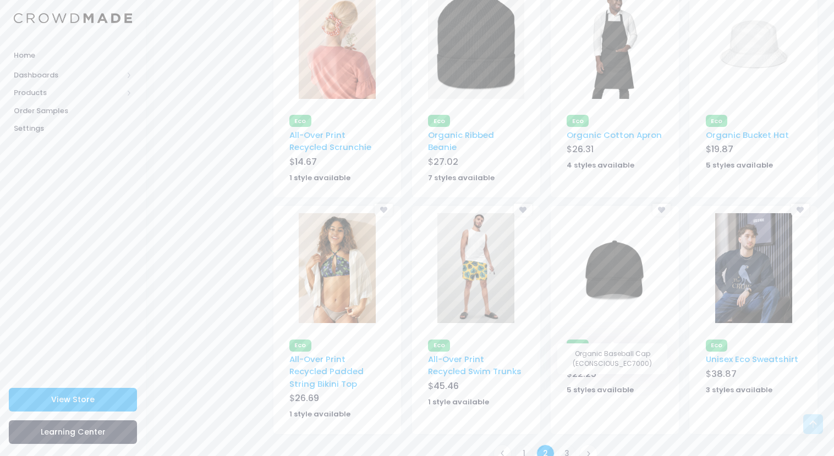 The height and width of the screenshot is (456, 834). I want to click on span: View Store, so click(73, 400).